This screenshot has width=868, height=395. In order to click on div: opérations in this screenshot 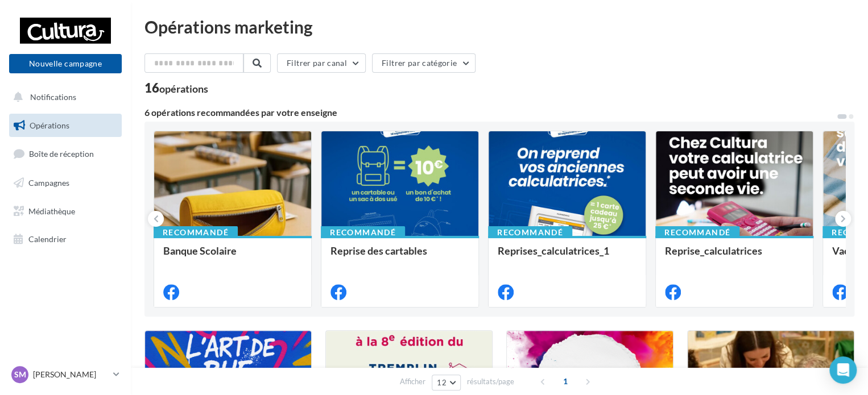, I will do `click(184, 89)`.